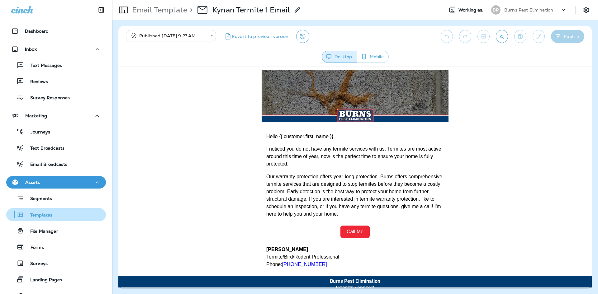 The image size is (598, 294). What do you see at coordinates (237, 214) in the screenshot?
I see `strong: Burns Pest Elimination` at bounding box center [237, 214].